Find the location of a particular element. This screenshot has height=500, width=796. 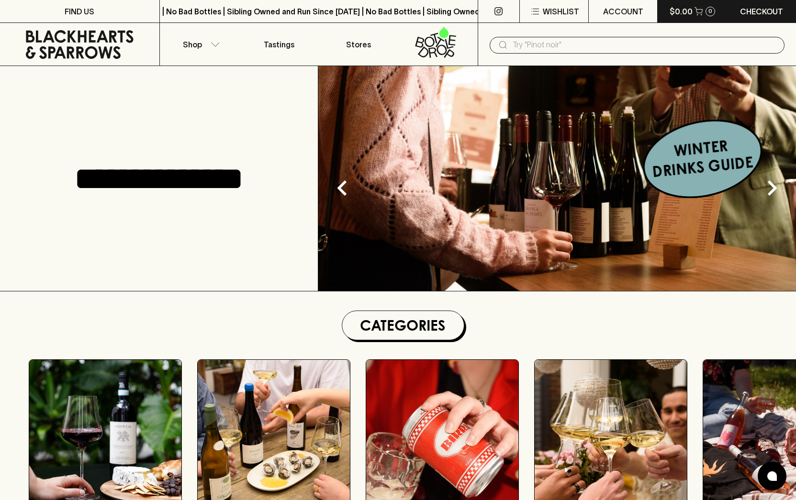

h1: Categories is located at coordinates (403, 326).